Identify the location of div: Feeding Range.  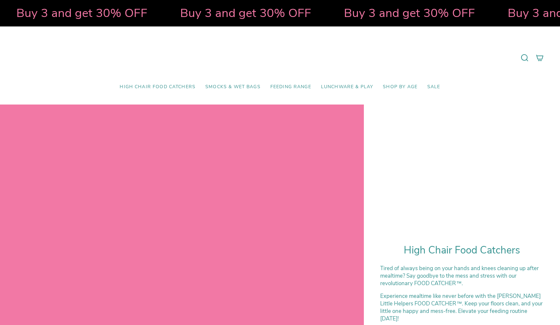
(290, 87).